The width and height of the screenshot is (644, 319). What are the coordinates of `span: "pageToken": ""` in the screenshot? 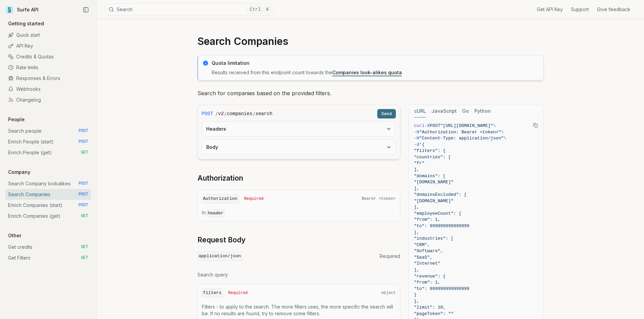 It's located at (434, 314).